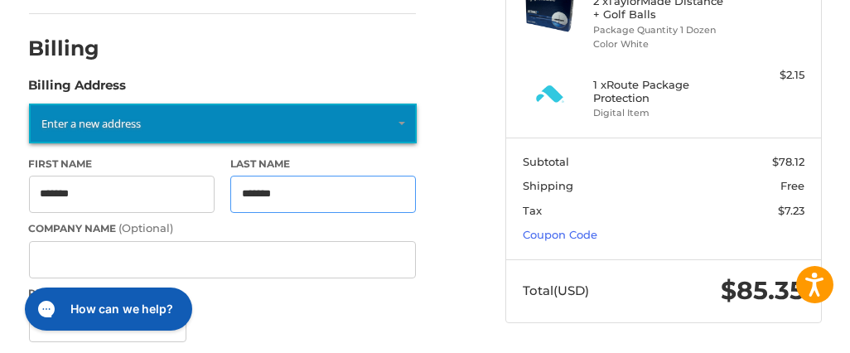 This screenshot has width=850, height=353. I want to click on small: (Optional), so click(147, 228).